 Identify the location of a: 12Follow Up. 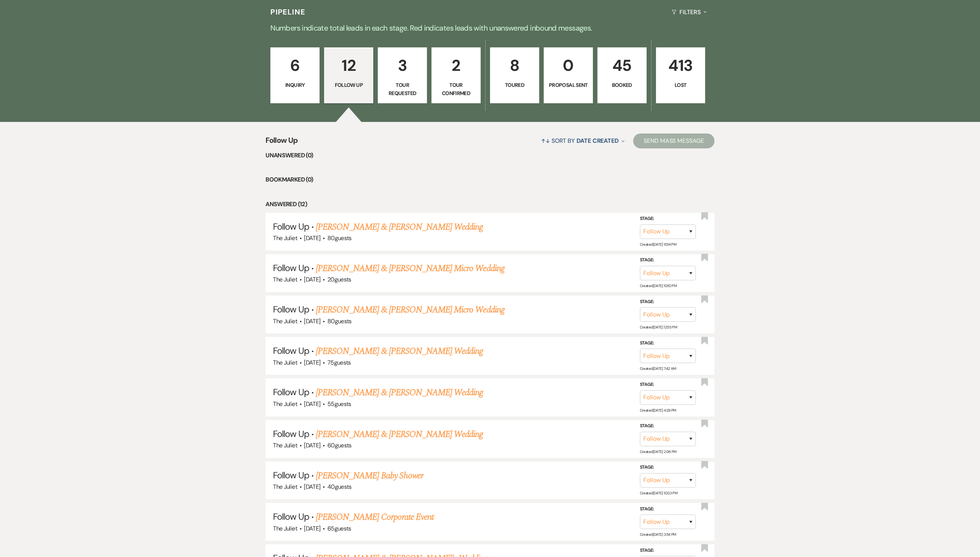
(349, 75).